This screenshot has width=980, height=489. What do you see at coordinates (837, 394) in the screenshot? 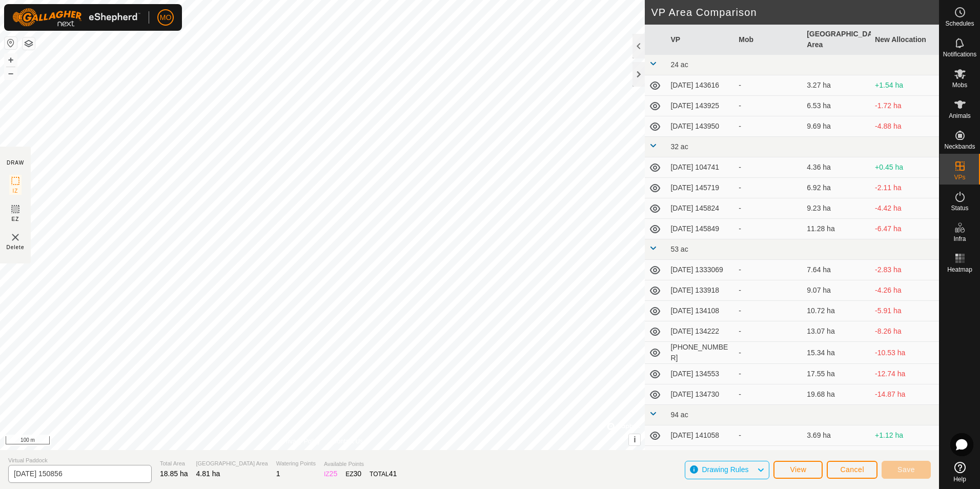
I see `td: 19.68 ha` at bounding box center [837, 394].